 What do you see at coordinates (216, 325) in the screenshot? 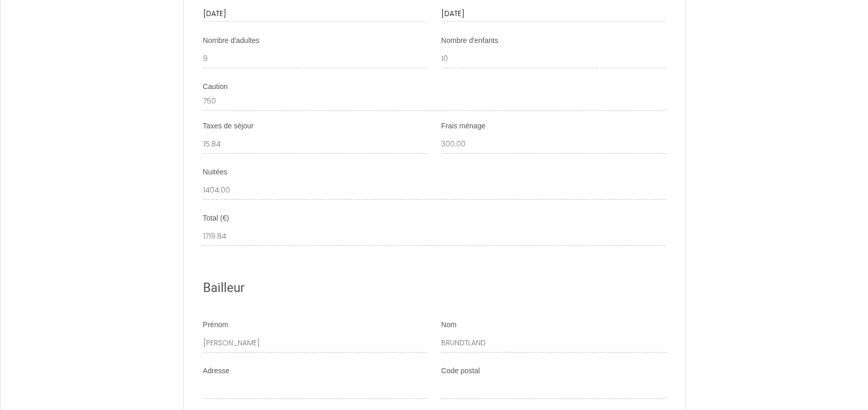
I see `label: Prénom` at bounding box center [216, 325].